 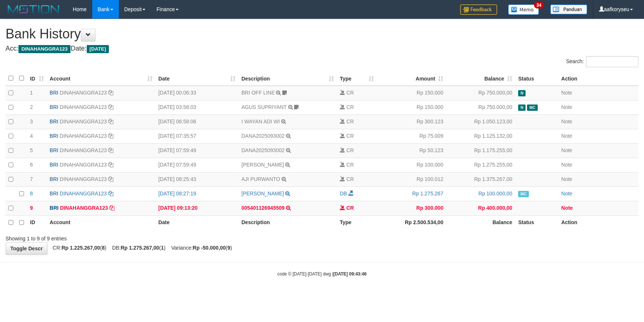 What do you see at coordinates (31, 93) in the screenshot?
I see `span: 1` at bounding box center [31, 93].